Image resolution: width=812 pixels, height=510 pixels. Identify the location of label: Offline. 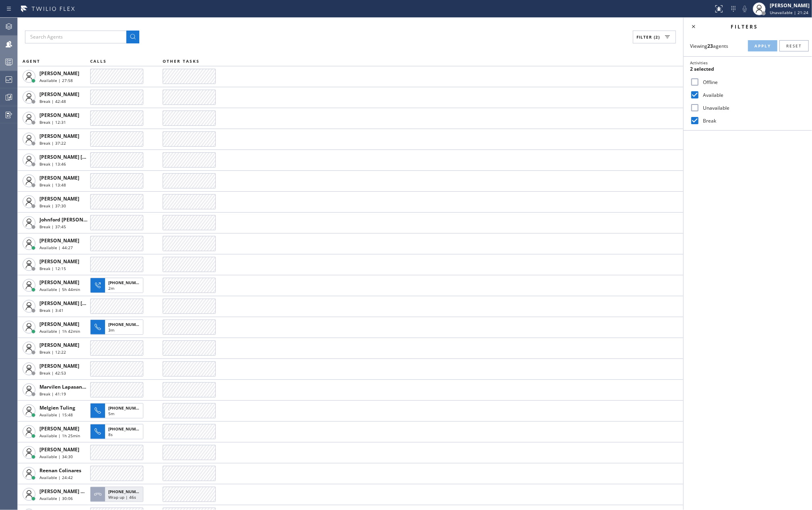
(753, 82).